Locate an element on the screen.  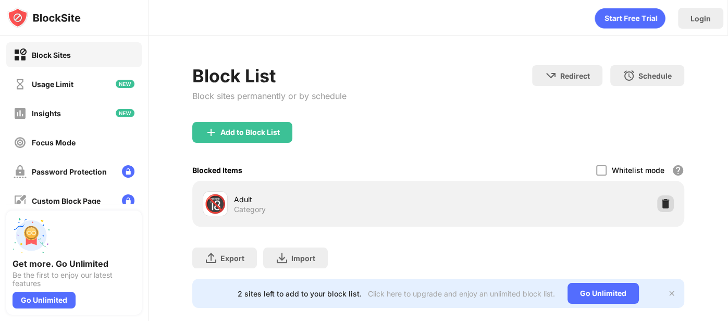
div: Block sites permanently or by schedule is located at coordinates (269, 96).